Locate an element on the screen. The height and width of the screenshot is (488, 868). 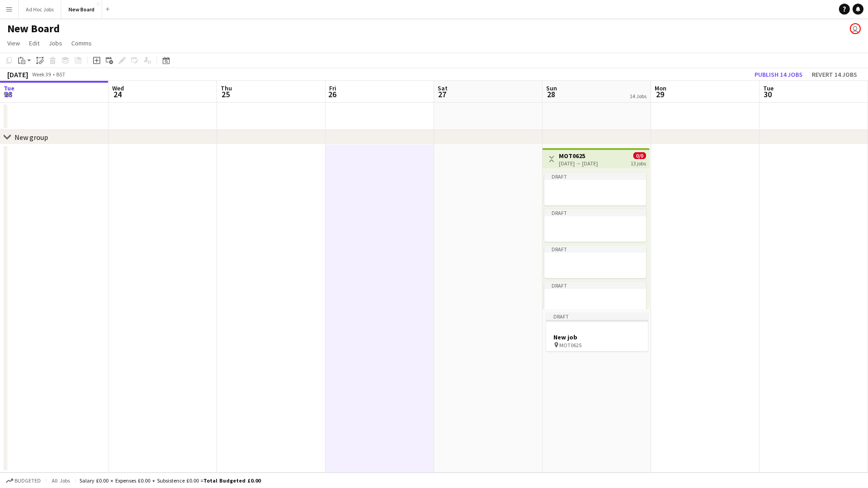
span: Mon is located at coordinates (661, 88).